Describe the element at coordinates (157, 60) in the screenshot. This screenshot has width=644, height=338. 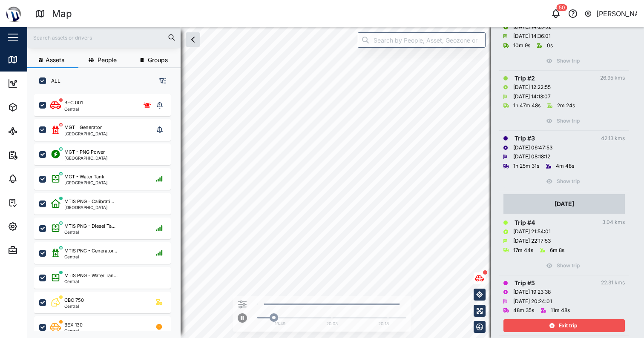
I see `span: Groups` at that location.